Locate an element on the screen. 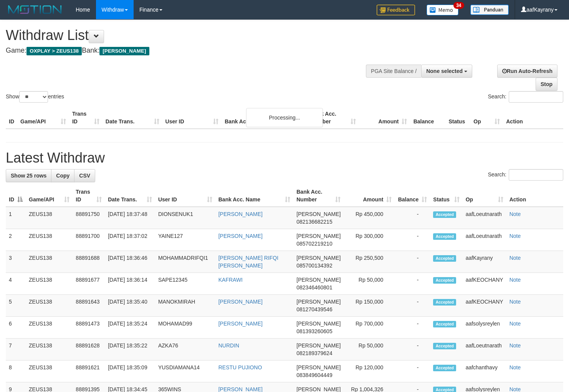  label: Search: is located at coordinates (526, 175).